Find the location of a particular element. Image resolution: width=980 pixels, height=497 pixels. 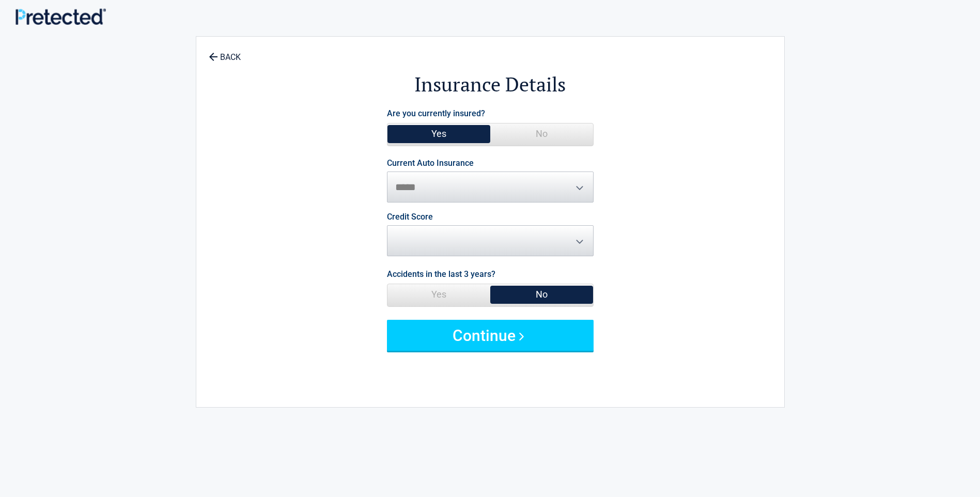

img: Main Logo is located at coordinates (61, 16).